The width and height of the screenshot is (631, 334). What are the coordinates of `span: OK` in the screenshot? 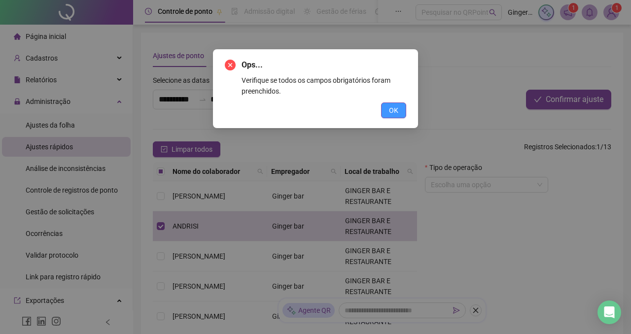 It's located at (393, 110).